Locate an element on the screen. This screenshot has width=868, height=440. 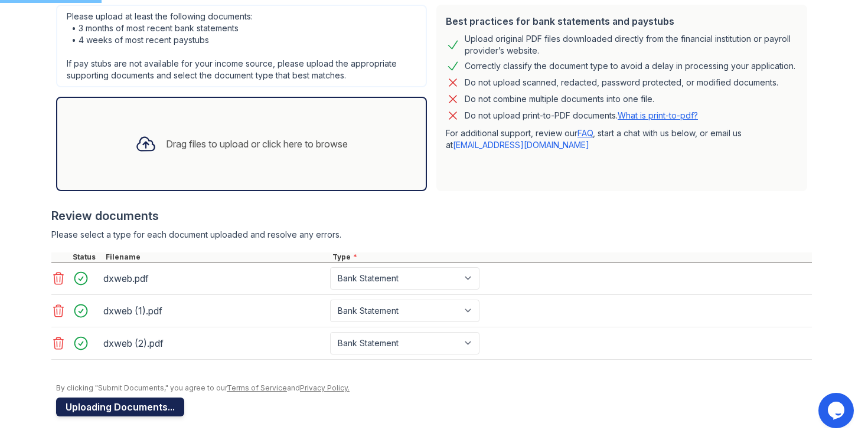
p: Do not upload print-to-PDF documents. is located at coordinates (581, 116).